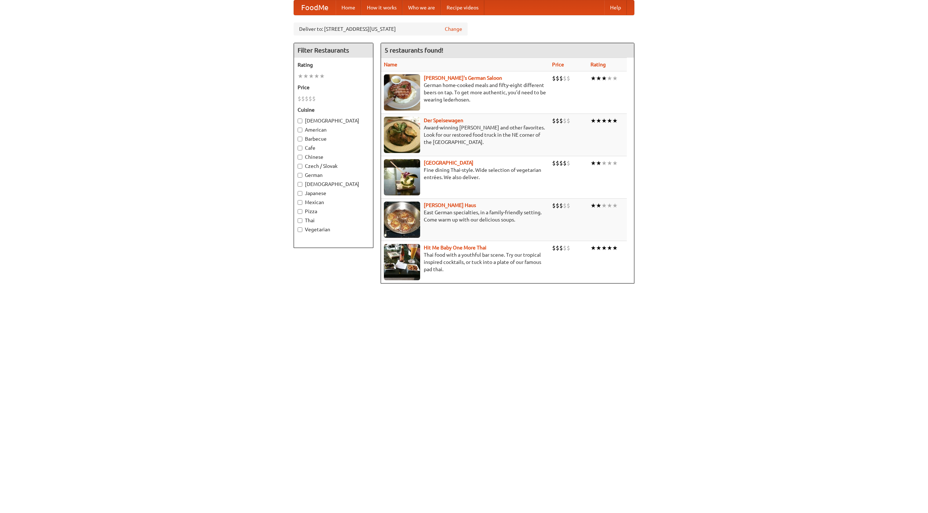 The image size is (928, 513). What do you see at coordinates (402, 220) in the screenshot?
I see `img: kohlhaus.jpg` at bounding box center [402, 220].